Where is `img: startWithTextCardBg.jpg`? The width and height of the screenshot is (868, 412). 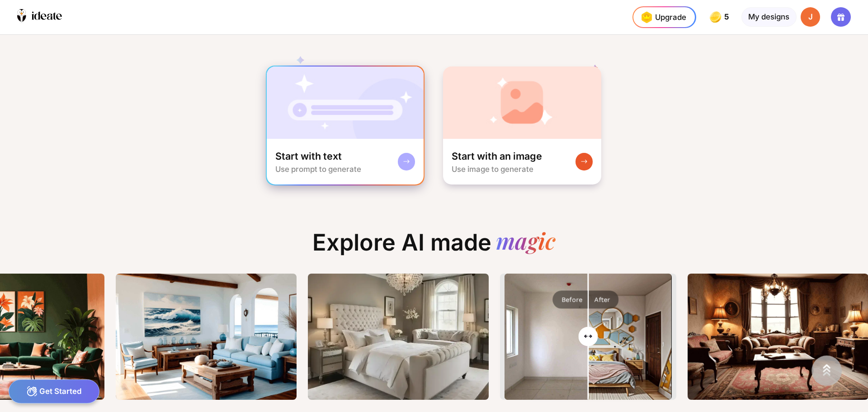
img: startWithTextCardBg.jpg is located at coordinates (345, 103).